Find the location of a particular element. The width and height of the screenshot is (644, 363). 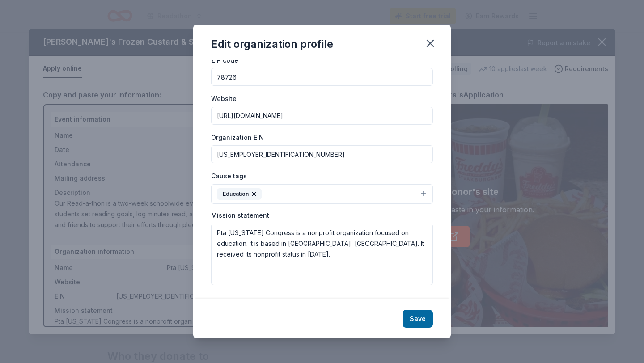

input: 12-3456789 is located at coordinates (322, 154).